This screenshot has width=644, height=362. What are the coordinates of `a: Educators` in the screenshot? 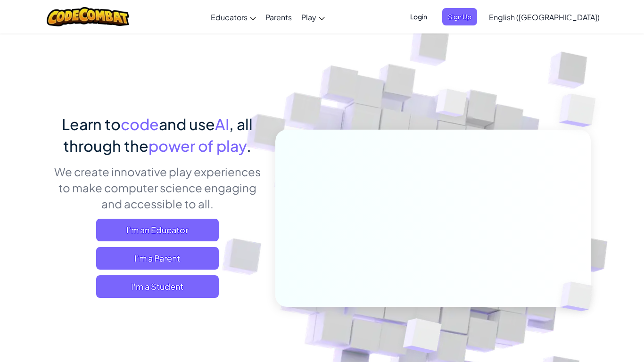 It's located at (233, 17).